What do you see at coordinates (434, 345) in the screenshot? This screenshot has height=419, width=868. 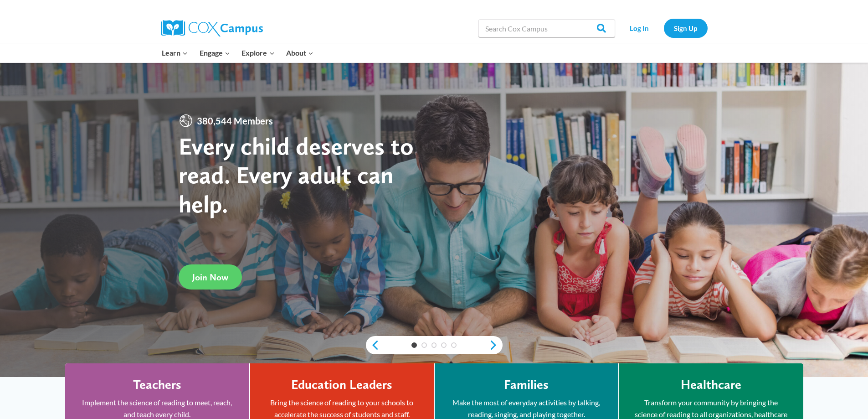 I see `div: content slider buttons` at bounding box center [434, 345].